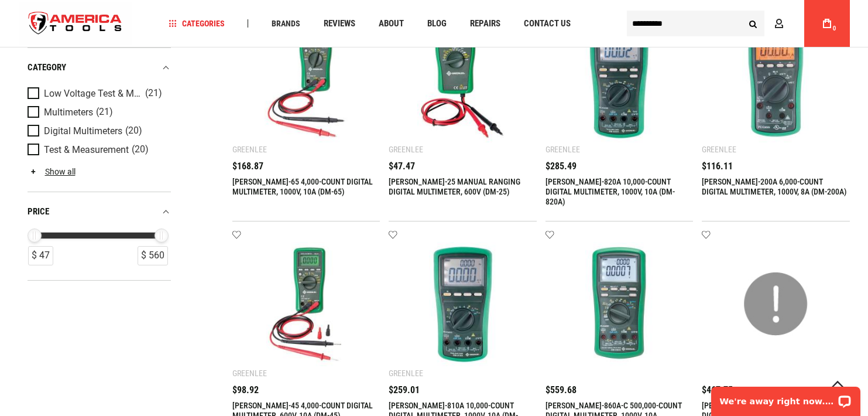 Image resolution: width=868 pixels, height=416 pixels. Describe the element at coordinates (99, 211) in the screenshot. I see `div: price` at that location.